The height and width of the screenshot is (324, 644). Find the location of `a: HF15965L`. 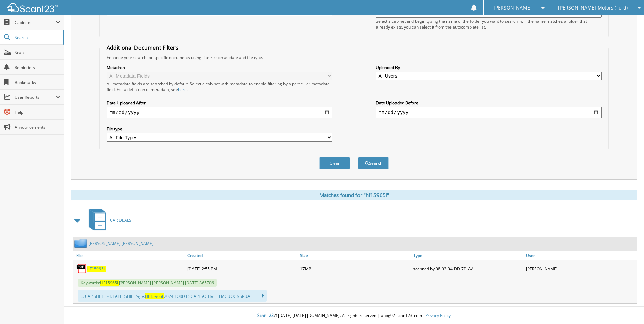

a: HF15965L is located at coordinates (96, 269).